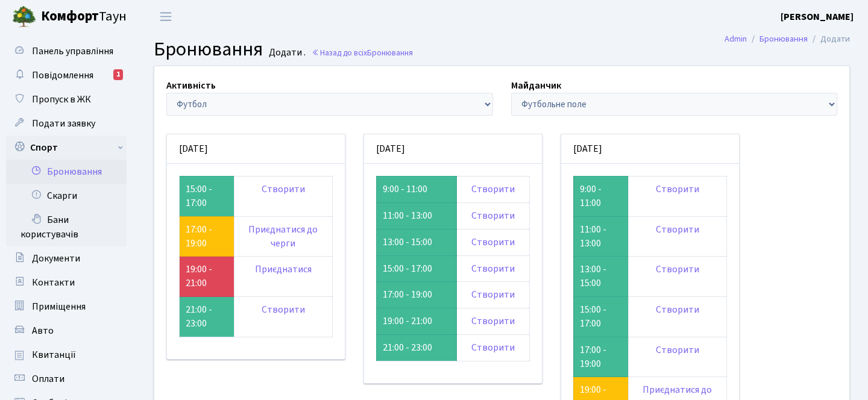  I want to click on a: Авто, so click(66, 331).